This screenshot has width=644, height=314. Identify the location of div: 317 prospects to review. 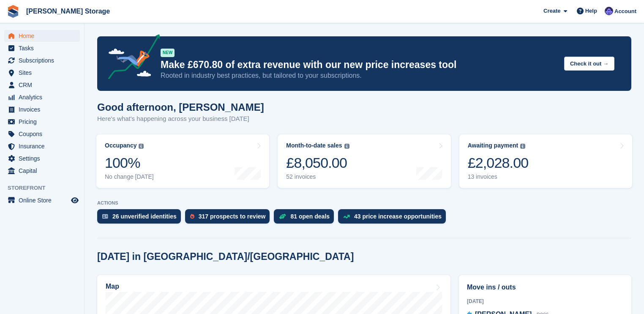
(232, 216).